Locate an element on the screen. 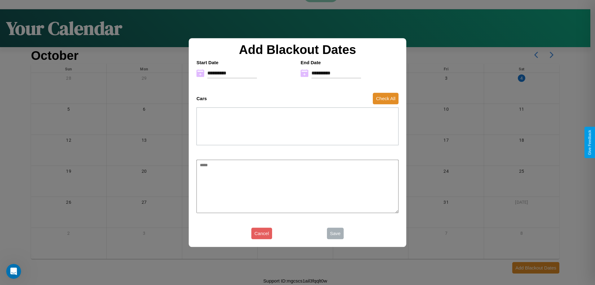 The image size is (595, 285). button: Cancel is located at coordinates (261, 233).